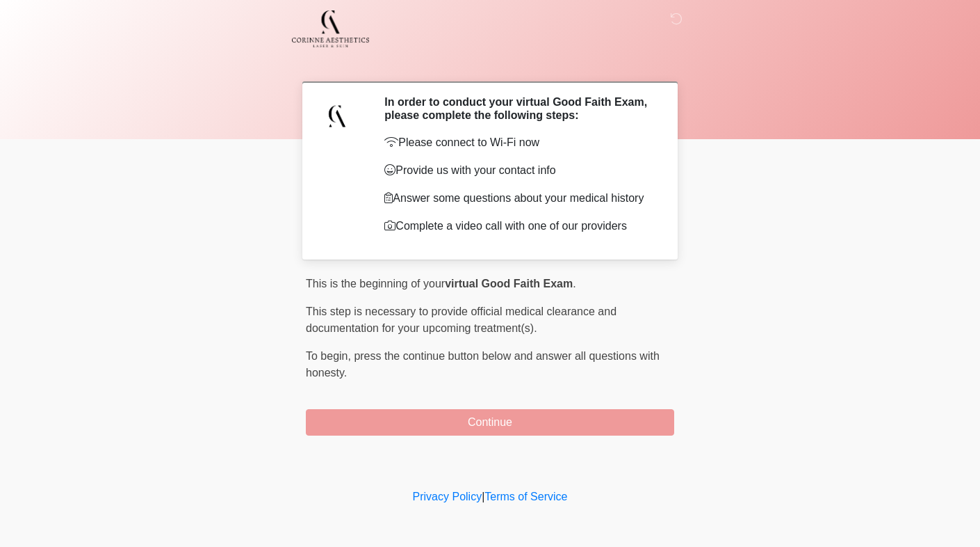  I want to click on p: Complete a video call with one of our providers, so click(519, 227).